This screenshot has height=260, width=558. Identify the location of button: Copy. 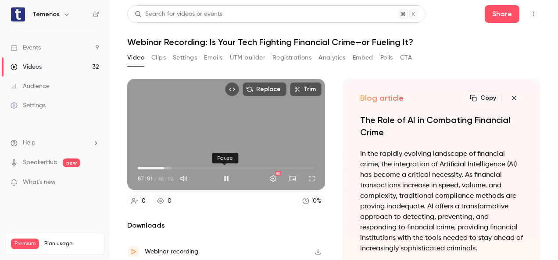
(484, 98).